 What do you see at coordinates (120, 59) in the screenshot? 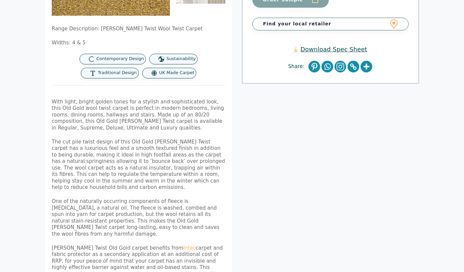
I see `span: Contemporary Design` at bounding box center [120, 59].